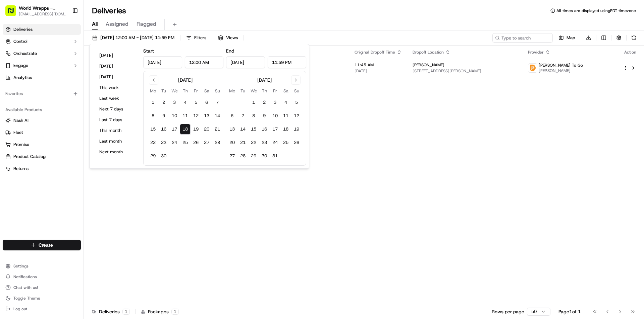 The width and height of the screenshot is (644, 319). Describe the element at coordinates (29, 153) in the screenshot. I see `a: 📗Knowledge Base` at that location.